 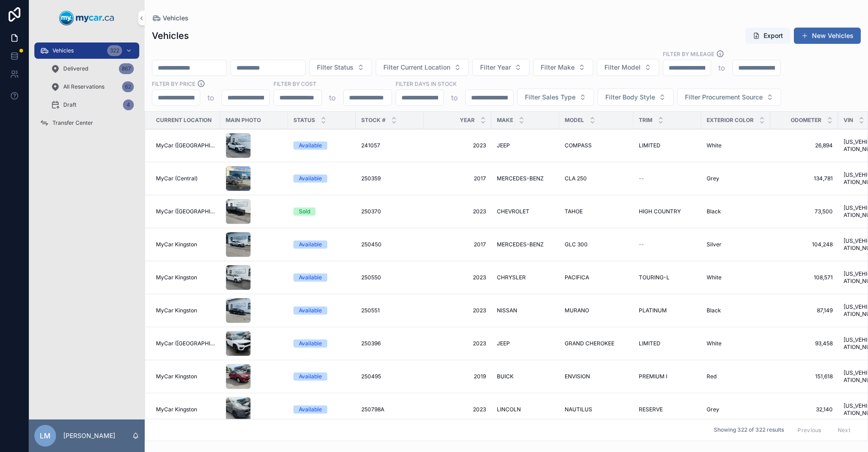 I want to click on span: Make, so click(x=505, y=121).